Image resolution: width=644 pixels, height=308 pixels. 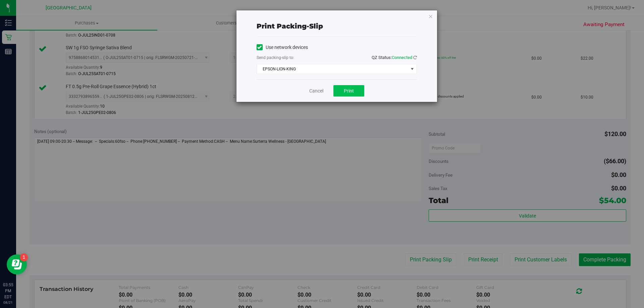 I want to click on span: QZ Status:, so click(x=394, y=57).